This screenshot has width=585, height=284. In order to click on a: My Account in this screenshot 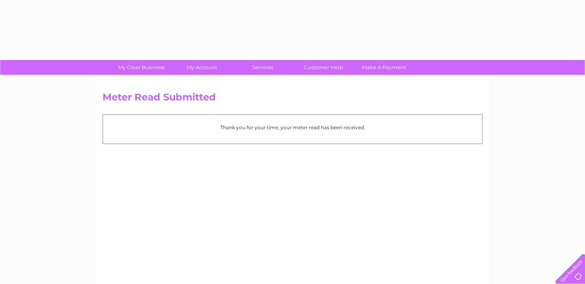, I will do `click(202, 67)`.